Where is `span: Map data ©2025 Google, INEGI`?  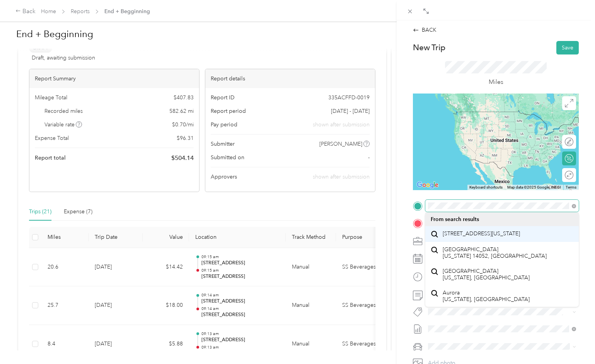 span: Map data ©2025 Google, INEGI is located at coordinates (534, 187).